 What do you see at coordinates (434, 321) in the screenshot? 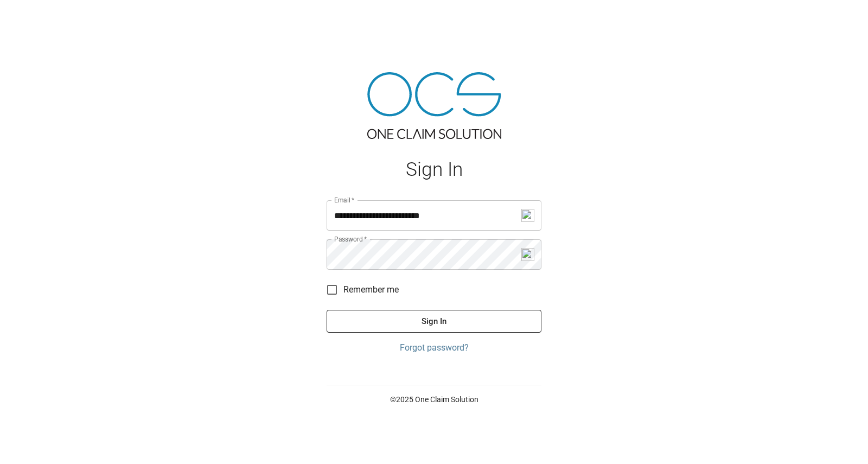
I see `button: Sign In` at bounding box center [434, 321].